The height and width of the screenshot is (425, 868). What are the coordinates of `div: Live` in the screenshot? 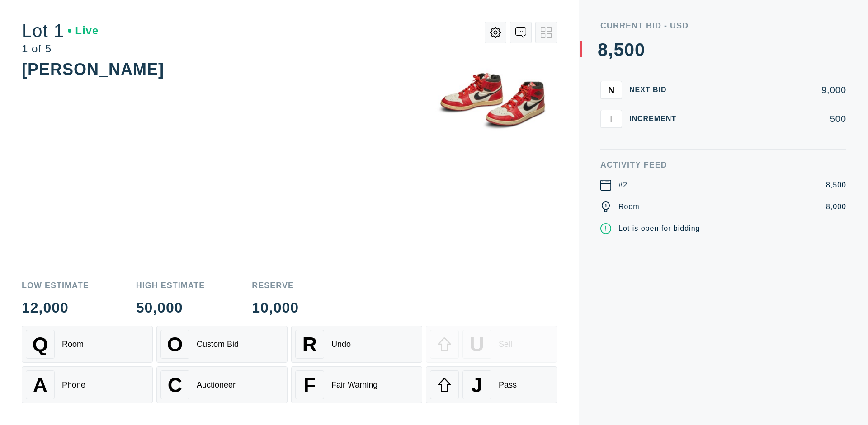 It's located at (83, 31).